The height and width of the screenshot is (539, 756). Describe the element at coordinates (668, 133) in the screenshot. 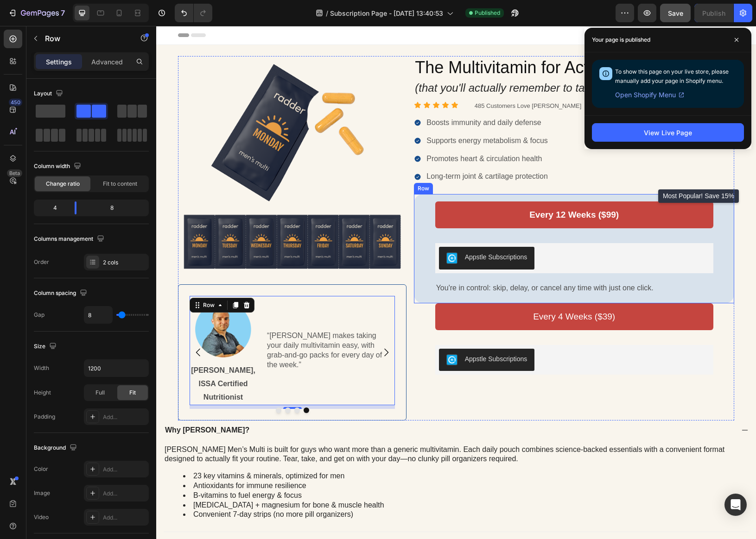

I see `button: View Live Page` at that location.